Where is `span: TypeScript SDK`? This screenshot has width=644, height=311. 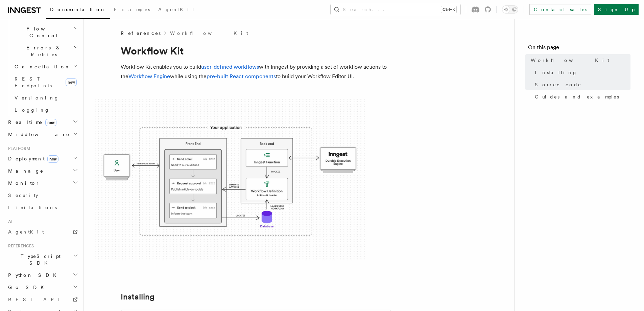
span: TypeScript SDK is located at coordinates (39, 259).